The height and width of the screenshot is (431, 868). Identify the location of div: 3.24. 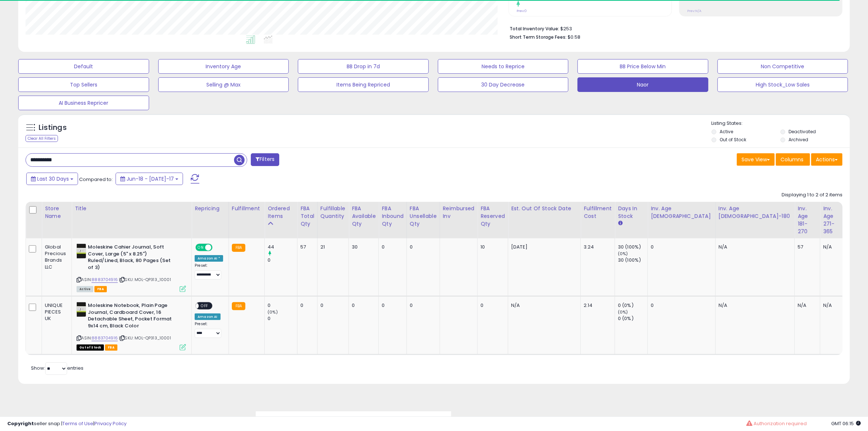
(597, 247).